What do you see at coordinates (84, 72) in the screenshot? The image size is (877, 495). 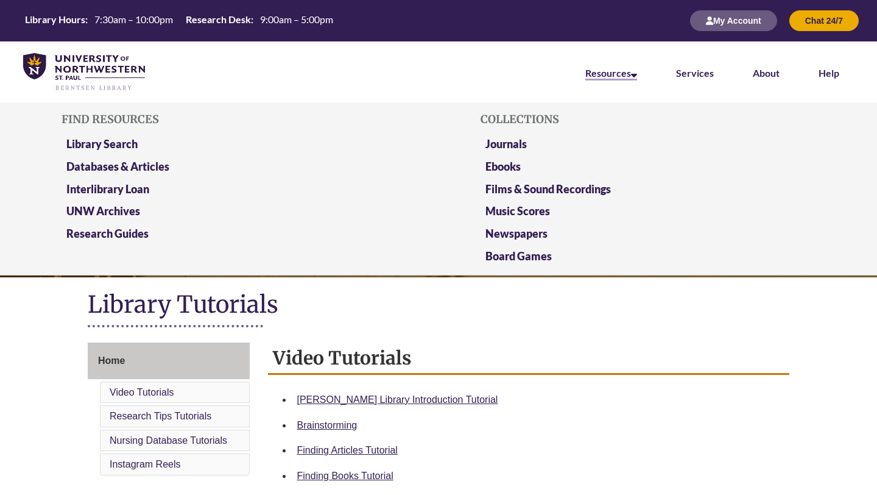 I see `img: UNWSP Library Logo` at bounding box center [84, 72].